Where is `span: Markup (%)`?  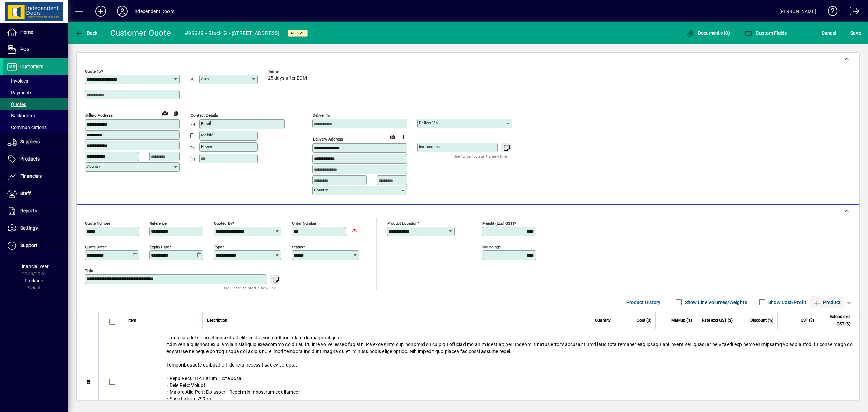
span: Markup (%) is located at coordinates (681, 320).